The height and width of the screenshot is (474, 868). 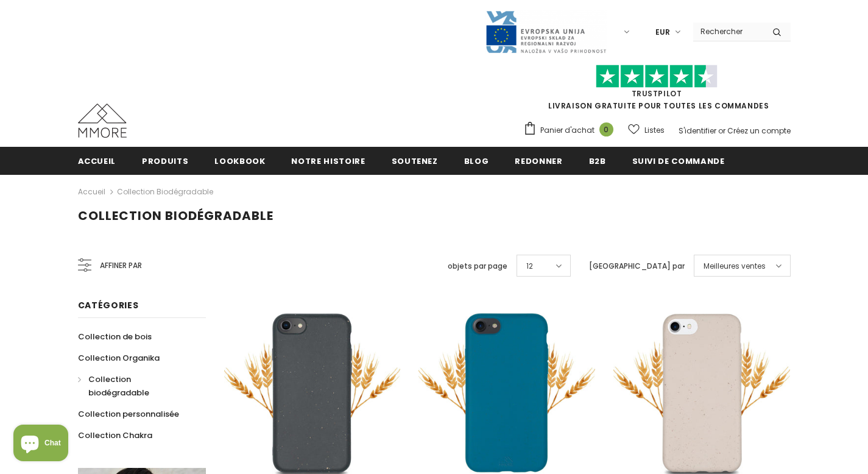 I want to click on span: Redonner, so click(x=539, y=161).